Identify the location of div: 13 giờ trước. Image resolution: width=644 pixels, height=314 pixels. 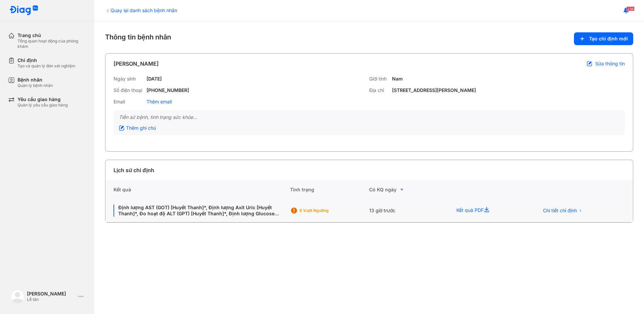
(409, 210).